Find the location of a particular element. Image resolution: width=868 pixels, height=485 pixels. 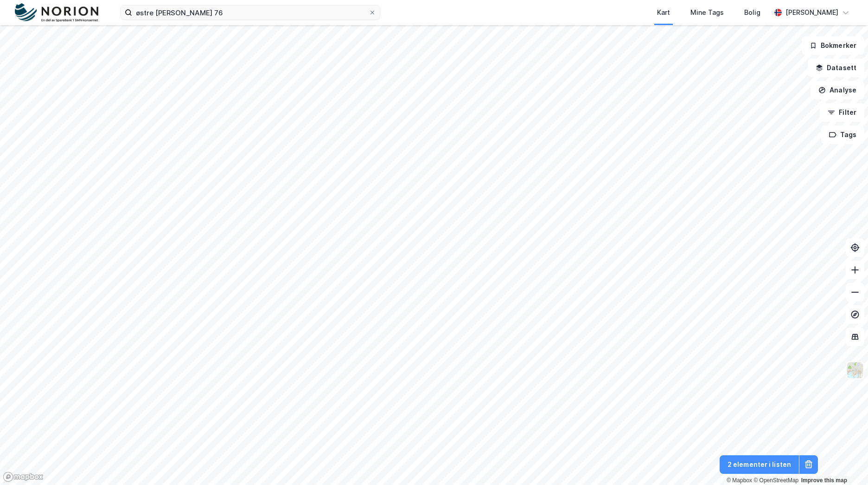

a: Mapbox is located at coordinates (739, 480).